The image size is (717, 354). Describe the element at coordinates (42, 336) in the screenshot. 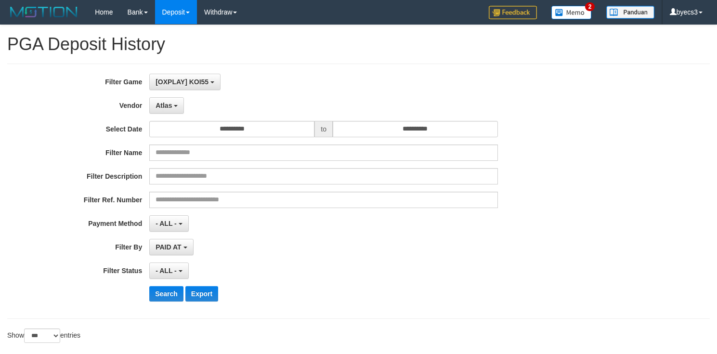

I see `select: Showentries` at that location.